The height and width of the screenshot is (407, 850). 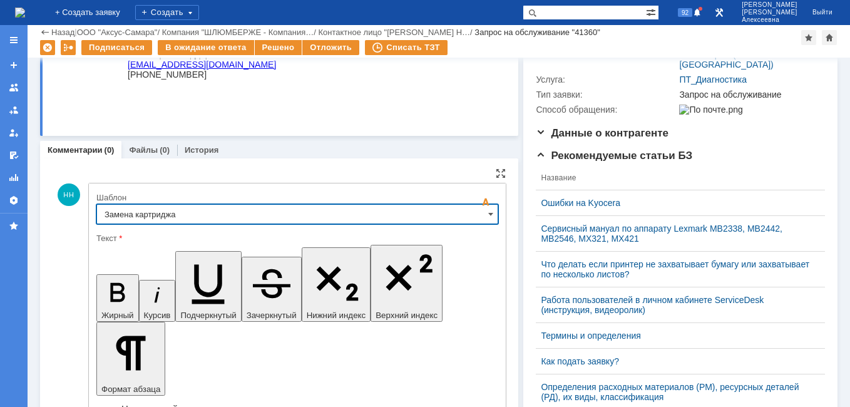 I want to click on div: Услуга:, so click(x=606, y=79).